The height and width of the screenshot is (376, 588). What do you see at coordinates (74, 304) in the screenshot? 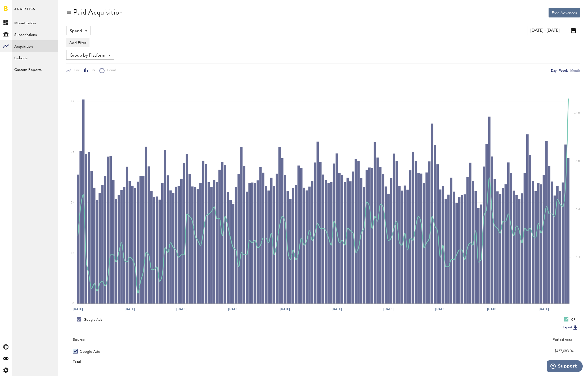
I see `text: 0` at bounding box center [74, 304].